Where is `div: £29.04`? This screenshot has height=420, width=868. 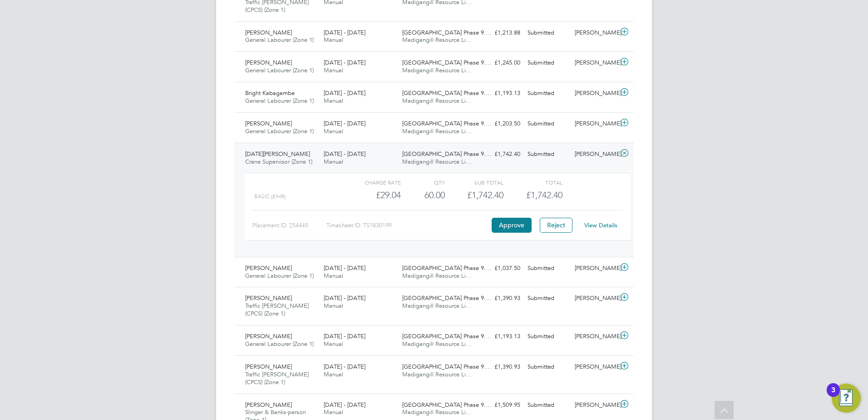
div: £29.04 is located at coordinates (372, 195).